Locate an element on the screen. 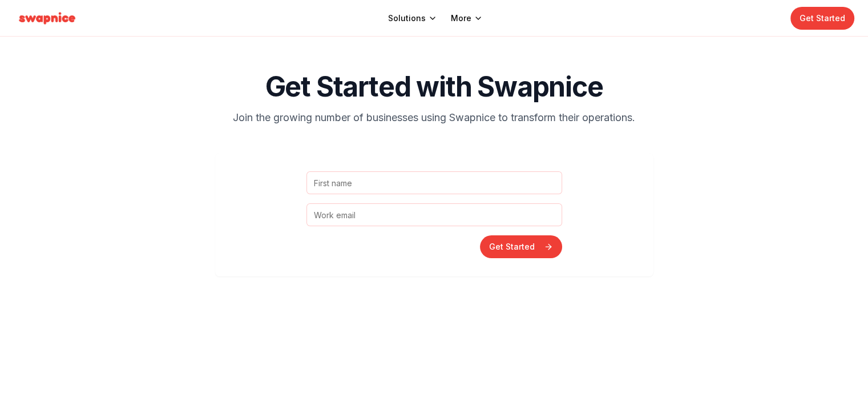 The image size is (868, 417). button: Solutions is located at coordinates (413, 18).